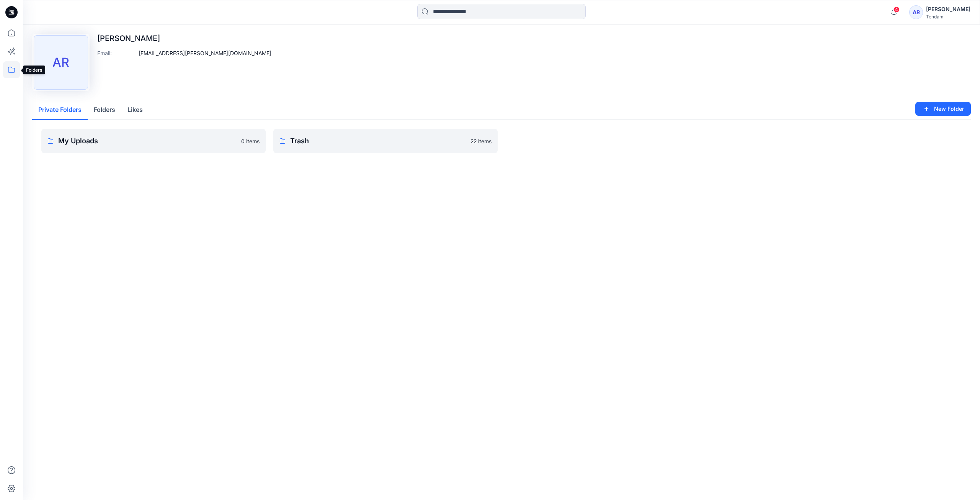 This screenshot has width=980, height=500. What do you see at coordinates (251, 141) in the screenshot?
I see `p: 0 items` at bounding box center [251, 141].